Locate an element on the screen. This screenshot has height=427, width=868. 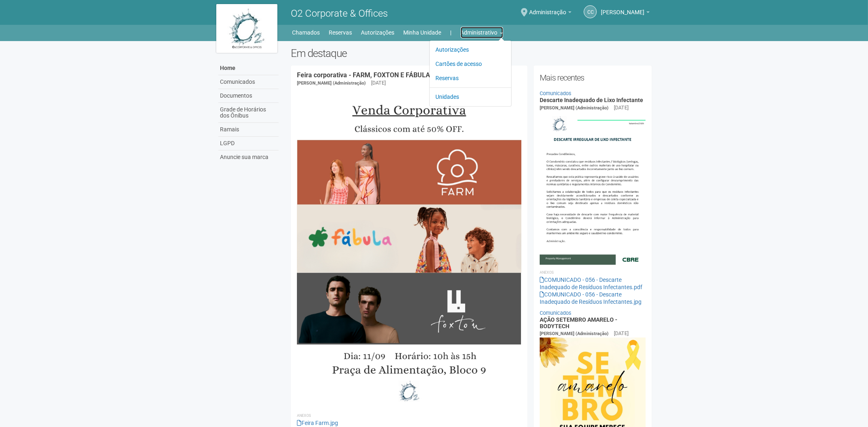
a: Anuncie sua marca is located at coordinates (249, 157).